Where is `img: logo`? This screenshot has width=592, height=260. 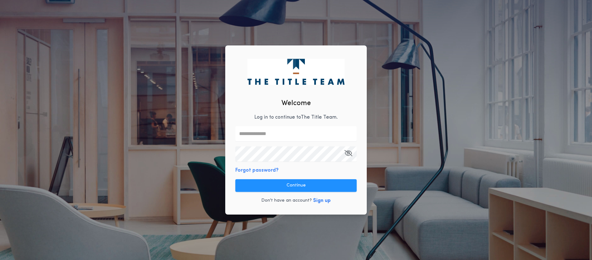
img: logo is located at coordinates (295, 72).